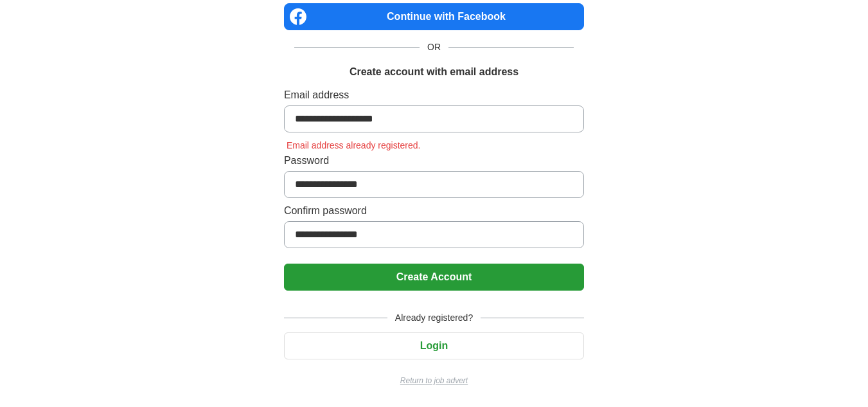 This screenshot has height=407, width=868. I want to click on h1: Create account with email address, so click(434, 72).